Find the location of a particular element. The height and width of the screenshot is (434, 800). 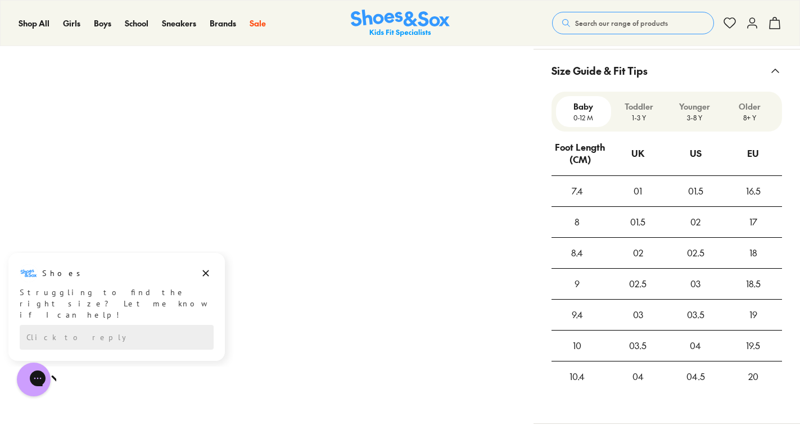

div: 9 is located at coordinates (578, 284).